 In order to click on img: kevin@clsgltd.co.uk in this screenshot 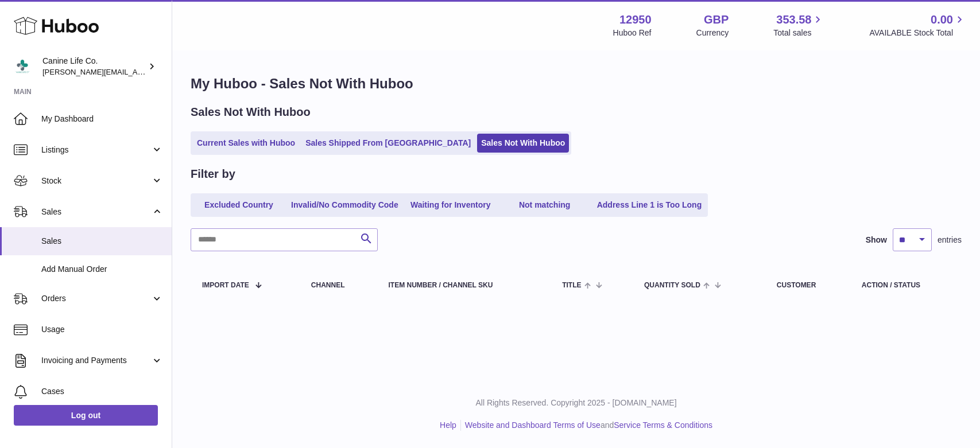, I will do `click(22, 66)`.